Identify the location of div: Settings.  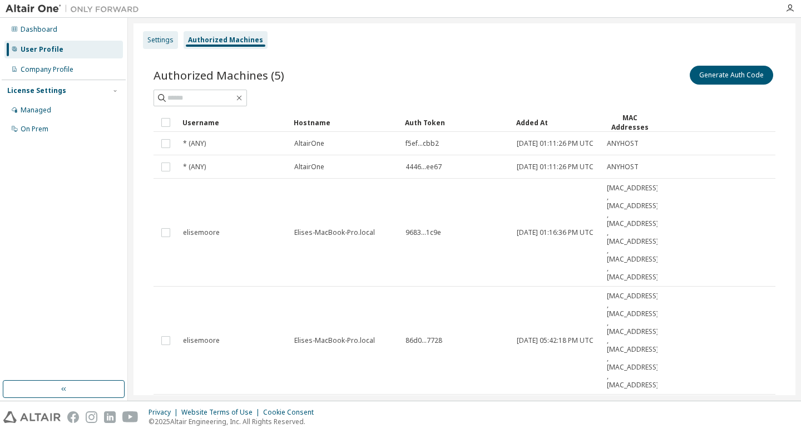
(160, 40).